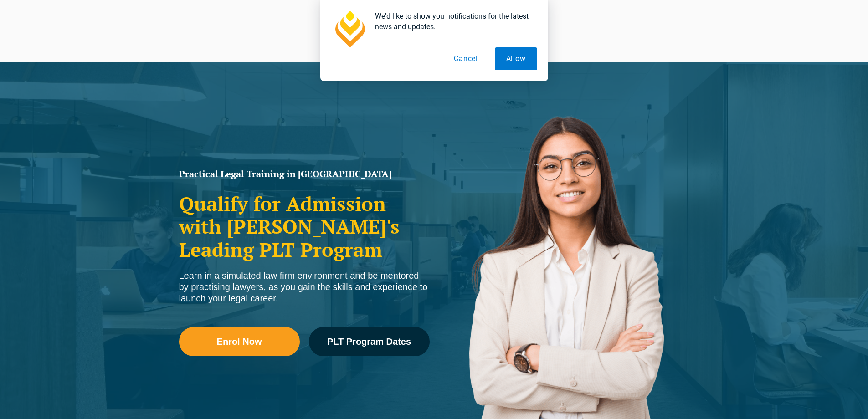  What do you see at coordinates (453, 22) in the screenshot?
I see `div: We'd like to show you notifications for the latest news and updates.` at bounding box center [453, 22].